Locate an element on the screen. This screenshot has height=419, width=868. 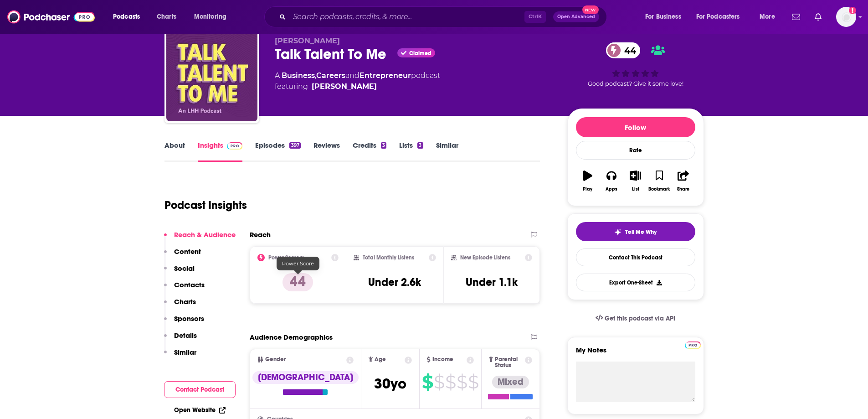
span: 30 yo is located at coordinates (390, 383).